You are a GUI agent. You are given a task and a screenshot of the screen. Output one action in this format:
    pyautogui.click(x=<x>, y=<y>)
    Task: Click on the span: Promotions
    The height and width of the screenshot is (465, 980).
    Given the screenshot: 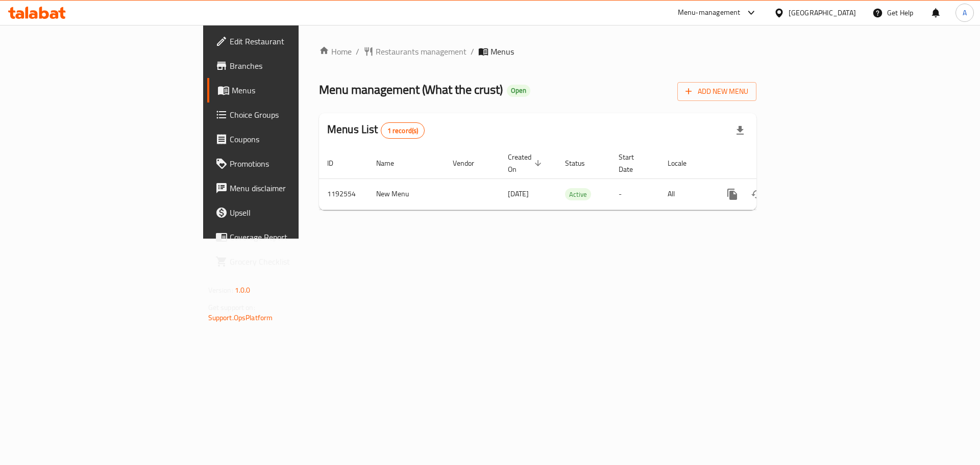 What is the action you would take?
    pyautogui.click(x=294, y=164)
    